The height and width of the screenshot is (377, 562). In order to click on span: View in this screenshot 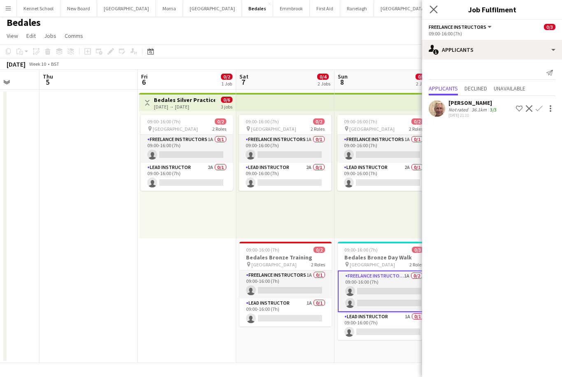, I will do `click(12, 36)`.